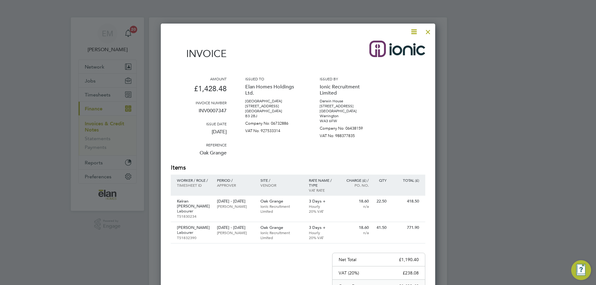  What do you see at coordinates (406, 201) in the screenshot?
I see `p: 418.50` at bounding box center [406, 201].